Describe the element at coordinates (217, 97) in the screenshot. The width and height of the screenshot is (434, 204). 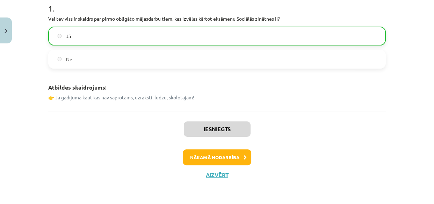
I see `p: 👉 Ja gadījumā kaut kas nav saprotams, uzraksti, lūdzu, skolotājām!` at that location.